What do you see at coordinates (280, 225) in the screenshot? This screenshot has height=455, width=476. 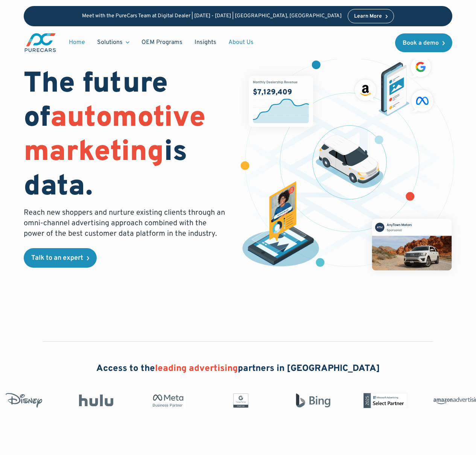 I see `img: persona of a buyer` at bounding box center [280, 225].